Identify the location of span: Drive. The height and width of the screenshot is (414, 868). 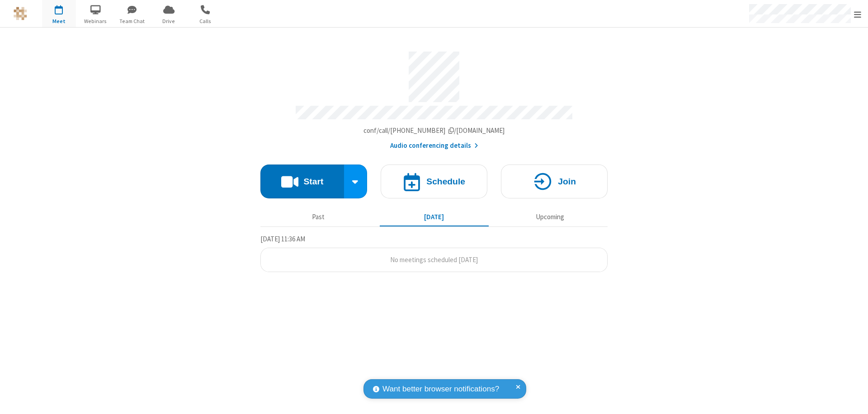
(168, 21).